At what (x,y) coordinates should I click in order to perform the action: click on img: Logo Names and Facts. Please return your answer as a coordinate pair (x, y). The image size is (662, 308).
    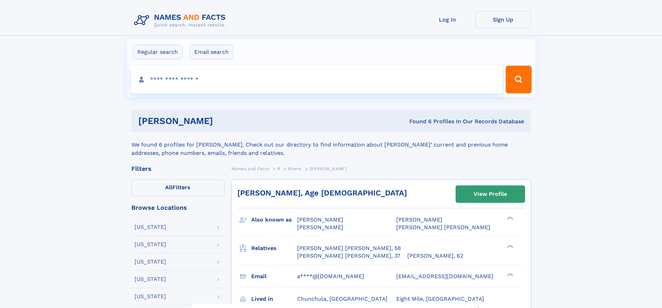
    Looking at the image, I should click on (181, 21).